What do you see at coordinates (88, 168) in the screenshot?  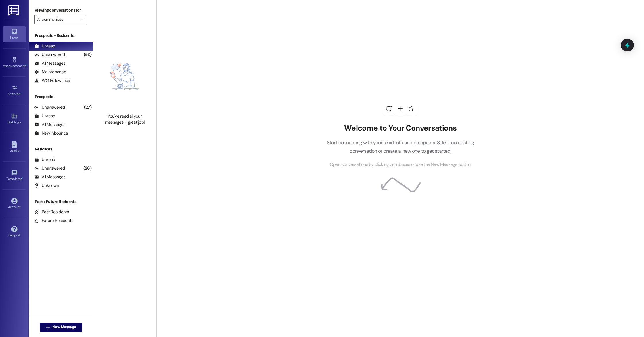 I see `div: (26)` at bounding box center [88, 168].